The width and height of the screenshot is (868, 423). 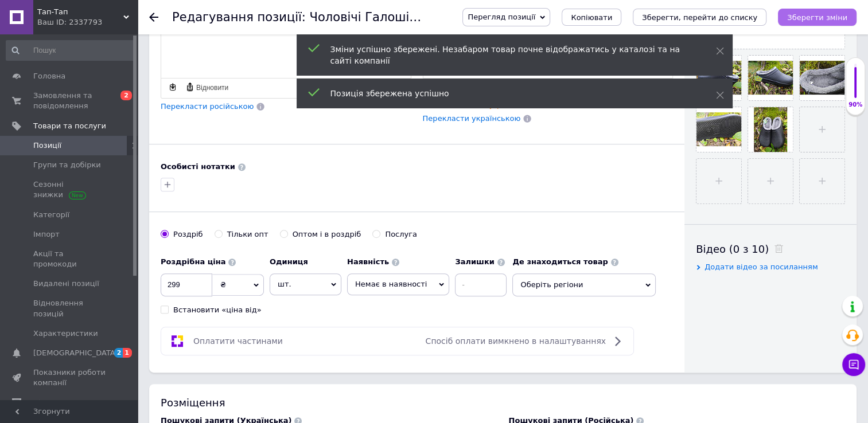 I want to click on div: Роздріб, so click(x=188, y=235).